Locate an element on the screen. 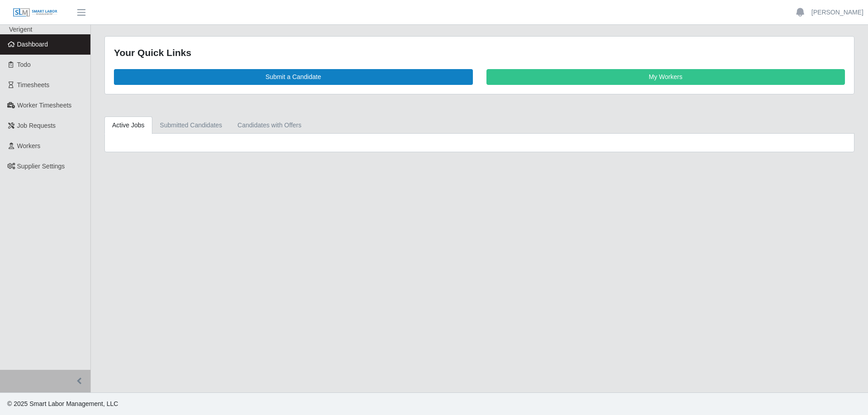 The width and height of the screenshot is (868, 415). span: Dashboard is located at coordinates (32, 44).